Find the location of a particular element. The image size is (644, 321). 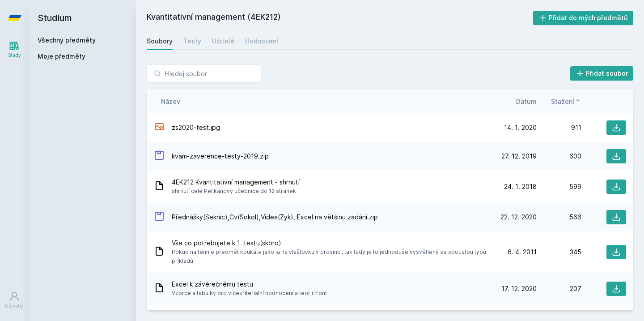

span: 4EK212 Kvantitativní management - shrnutí is located at coordinates (235, 182).